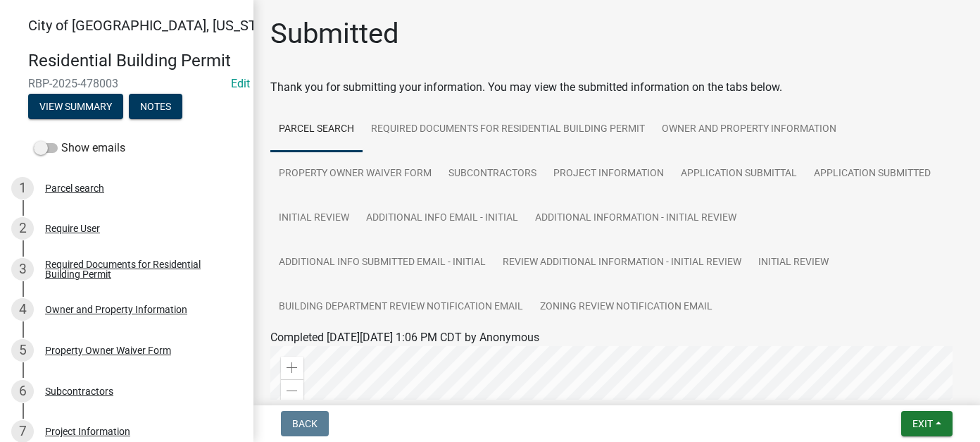  I want to click on a: Additional Information - Initial Review, so click(635, 218).